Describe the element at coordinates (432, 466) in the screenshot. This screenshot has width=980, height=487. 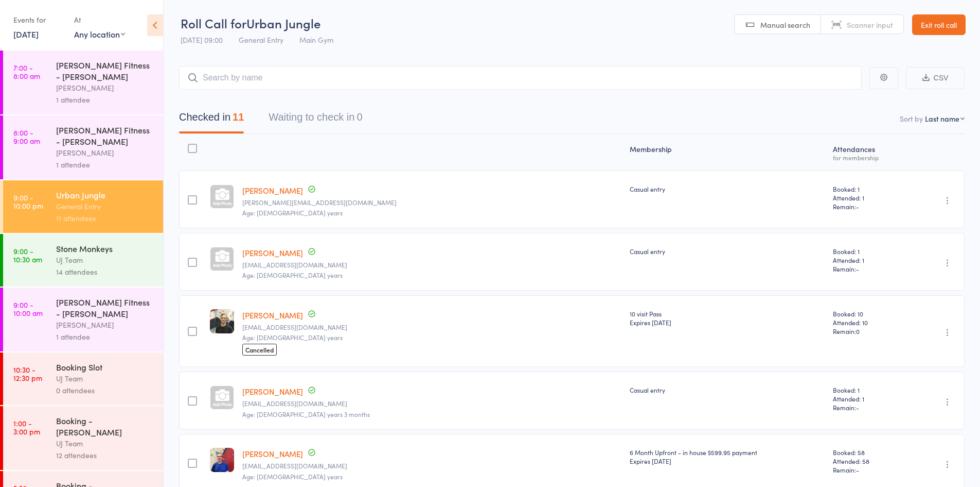
I see `small: dli83875@bigpond.net.au` at that location.